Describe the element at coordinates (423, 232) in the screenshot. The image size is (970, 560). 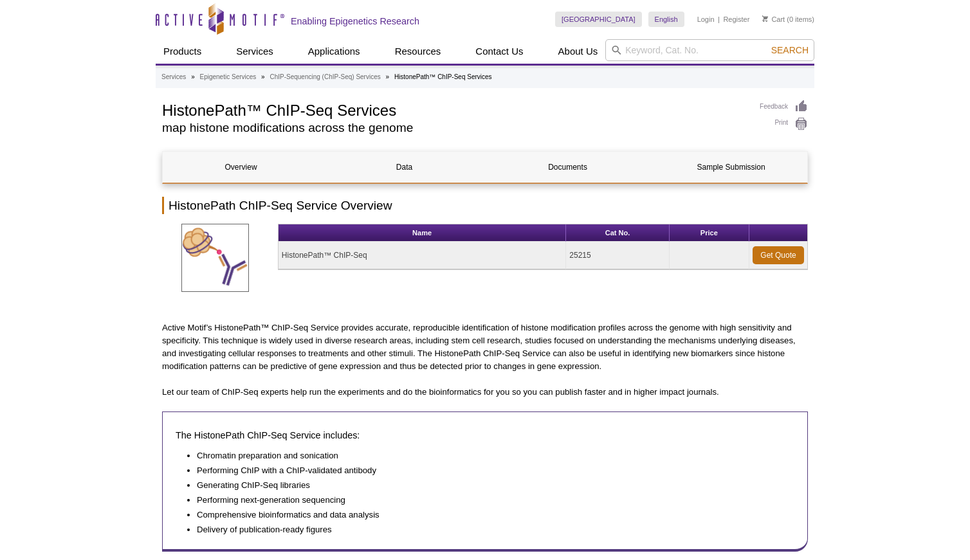
I see `th: Name` at that location.